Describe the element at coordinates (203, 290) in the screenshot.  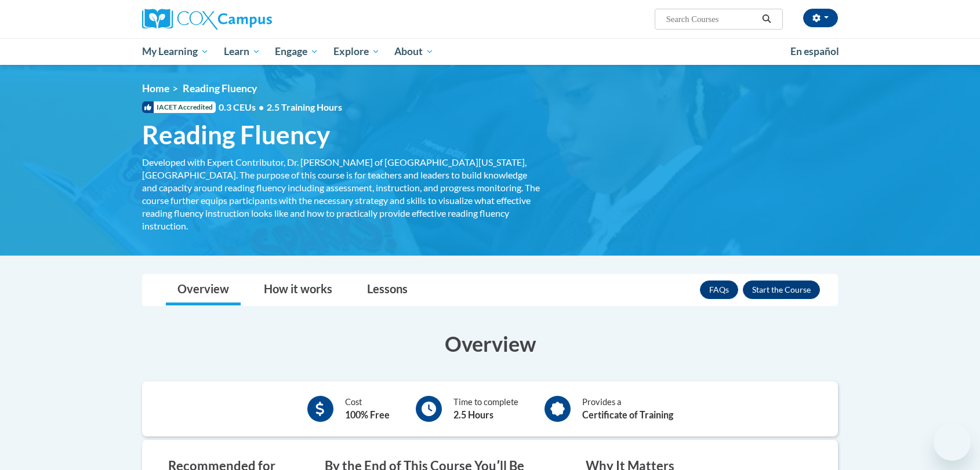
I see `a: Overview` at that location.